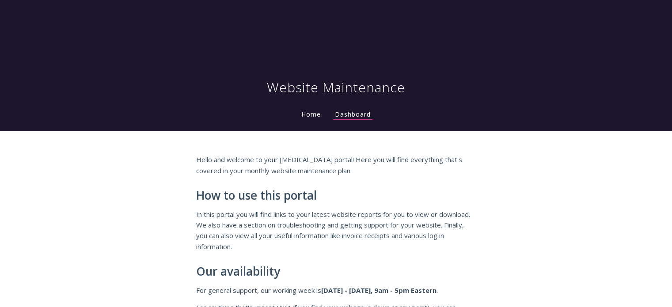 Image resolution: width=672 pixels, height=307 pixels. Describe the element at coordinates (336, 87) in the screenshot. I see `h1: Website Maintenance` at that location.